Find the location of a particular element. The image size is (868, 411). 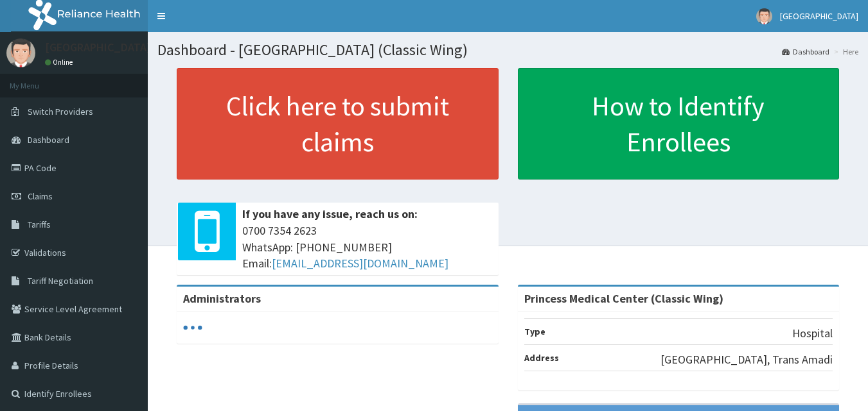

a: Dashboard is located at coordinates (805, 51).